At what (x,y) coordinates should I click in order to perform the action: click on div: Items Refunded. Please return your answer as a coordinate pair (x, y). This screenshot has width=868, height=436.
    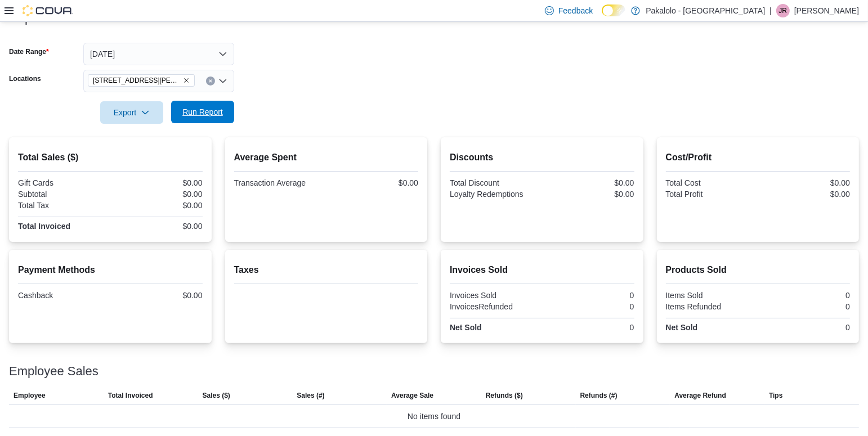
    Looking at the image, I should click on (711, 306).